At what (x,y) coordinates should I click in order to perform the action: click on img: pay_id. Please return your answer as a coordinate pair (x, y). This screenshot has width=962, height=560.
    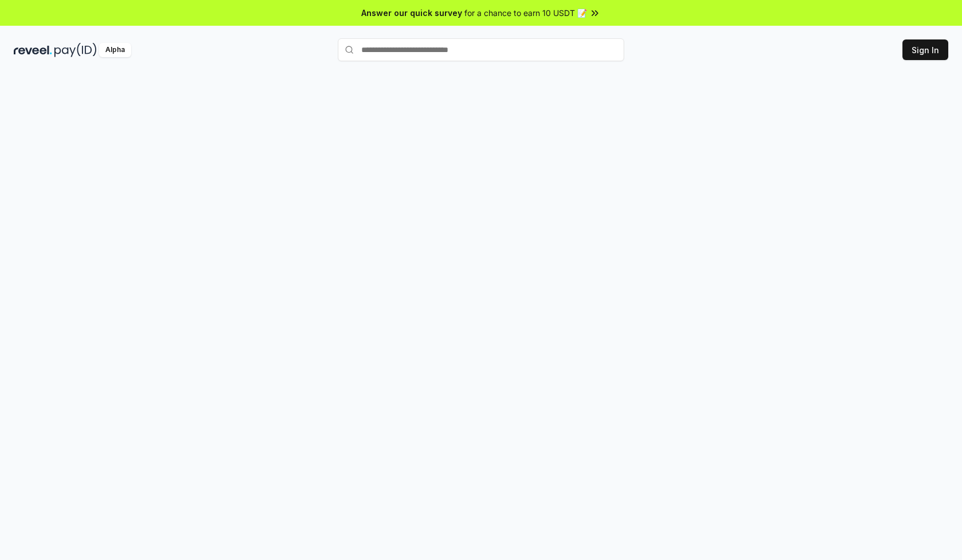
    Looking at the image, I should click on (75, 50).